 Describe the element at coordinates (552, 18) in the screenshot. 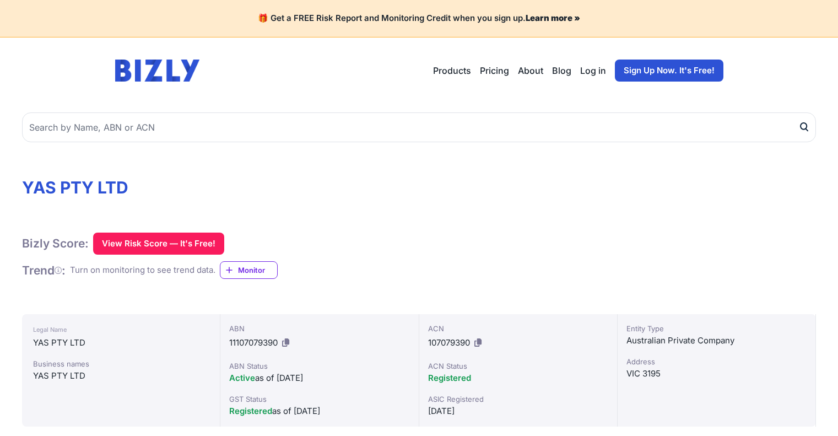

I see `strong: Learn more »` at that location.